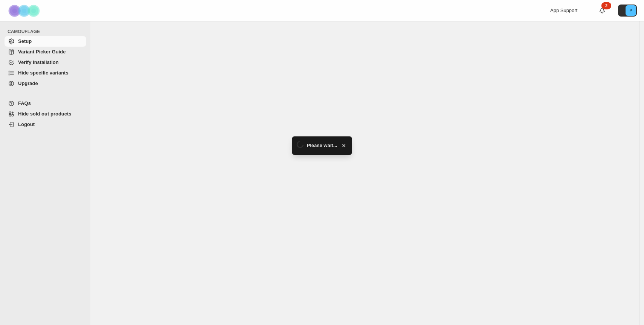 The width and height of the screenshot is (644, 325). Describe the element at coordinates (38, 62) in the screenshot. I see `span: Verify Installation` at that location.